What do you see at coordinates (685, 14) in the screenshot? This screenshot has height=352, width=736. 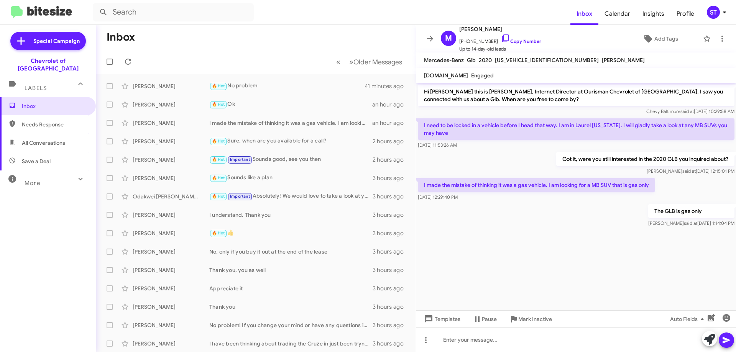 I see `span: Profile` at bounding box center [685, 14].